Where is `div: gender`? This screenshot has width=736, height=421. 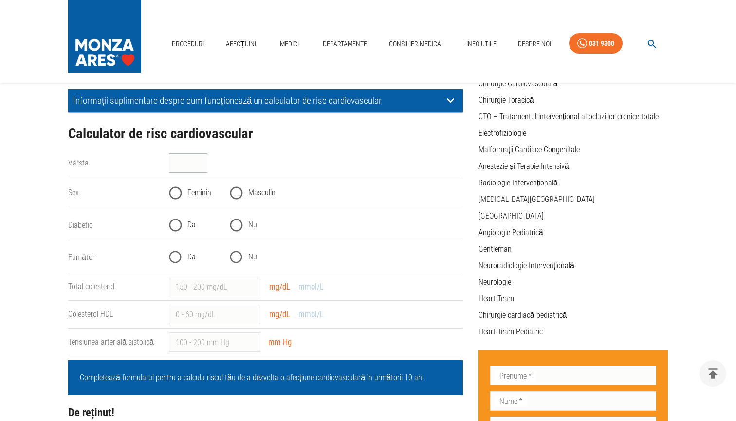 div: gender is located at coordinates (316, 193).